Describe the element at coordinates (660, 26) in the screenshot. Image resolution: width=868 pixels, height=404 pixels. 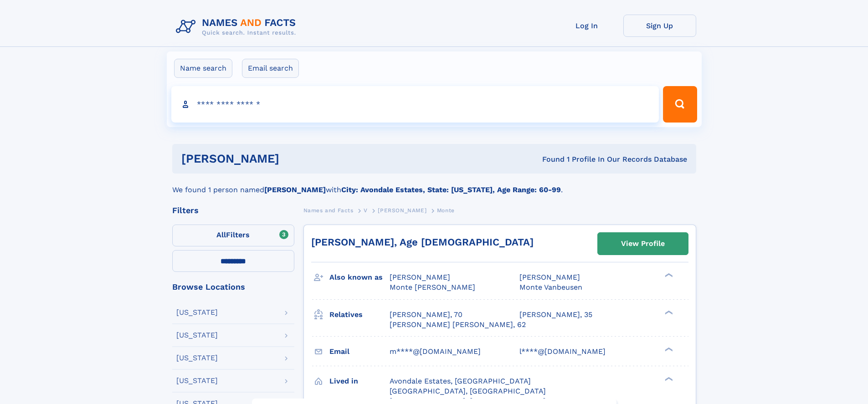
I see `a: Sign Up` at that location.